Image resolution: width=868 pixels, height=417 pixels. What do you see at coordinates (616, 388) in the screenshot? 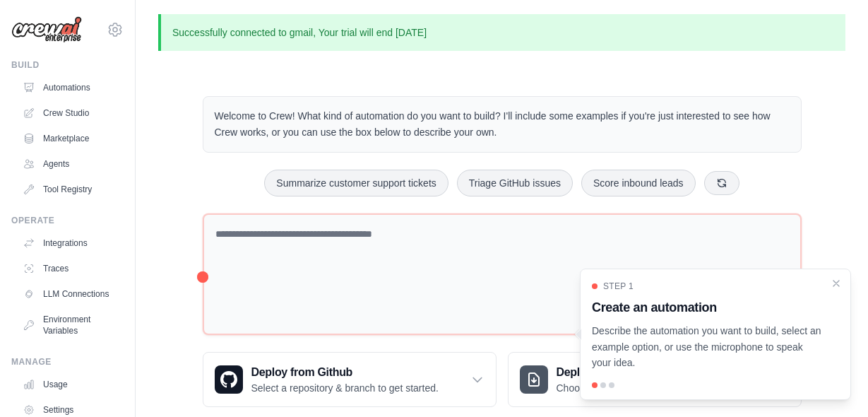
I see `p: Choose a zip file to upload.` at bounding box center [616, 388].